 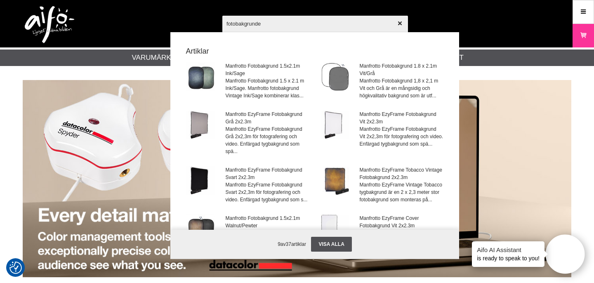 What do you see at coordinates (156, 58) in the screenshot?
I see `a: Varumärken` at bounding box center [156, 58].